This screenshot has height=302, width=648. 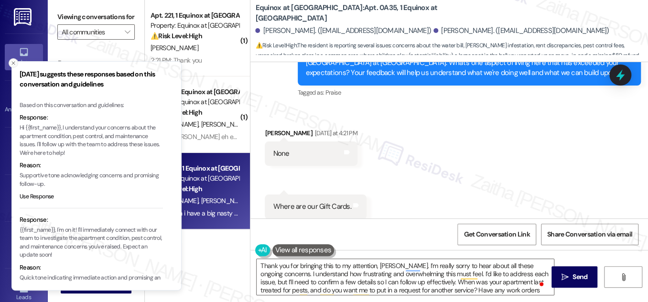 What do you see at coordinates (469, 92) in the screenshot?
I see `div: Tagged as:` at bounding box center [469, 92].